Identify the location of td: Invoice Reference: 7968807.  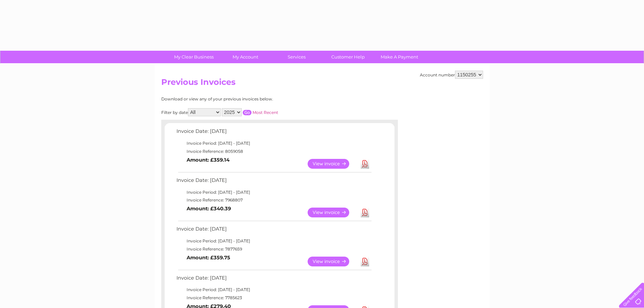
(273, 200).